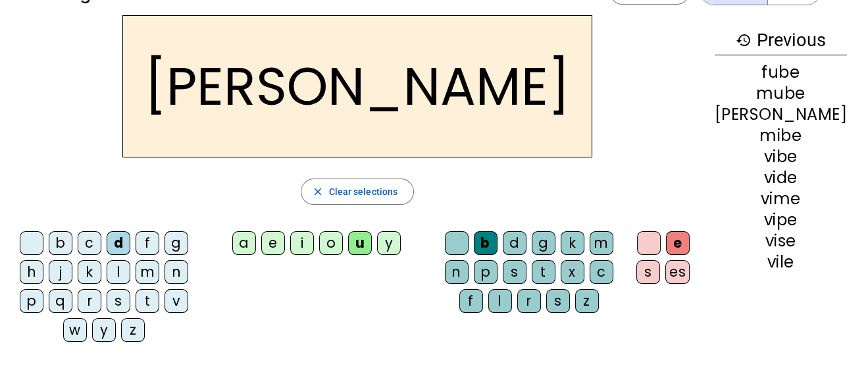  What do you see at coordinates (176, 301) in the screenshot?
I see `div: v` at bounding box center [176, 301].